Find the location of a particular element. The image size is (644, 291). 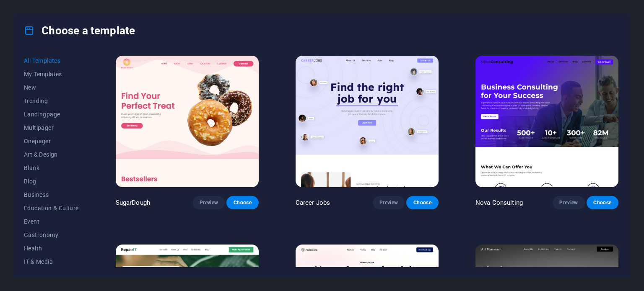

button: Business is located at coordinates (51, 194).